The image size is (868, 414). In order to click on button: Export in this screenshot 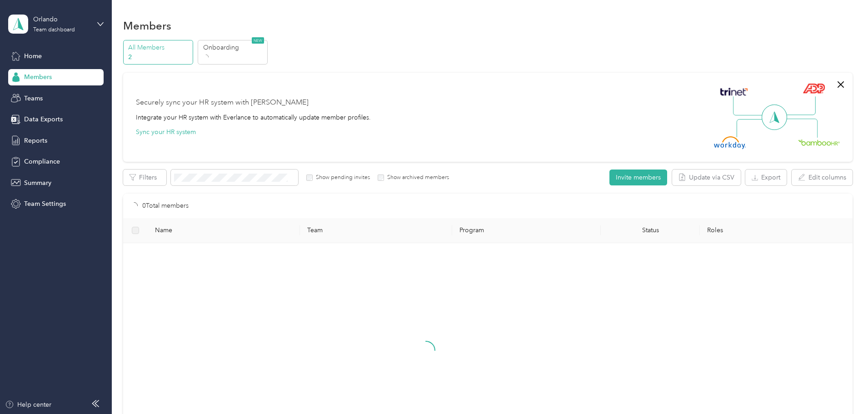, I will do `click(766, 178)`.